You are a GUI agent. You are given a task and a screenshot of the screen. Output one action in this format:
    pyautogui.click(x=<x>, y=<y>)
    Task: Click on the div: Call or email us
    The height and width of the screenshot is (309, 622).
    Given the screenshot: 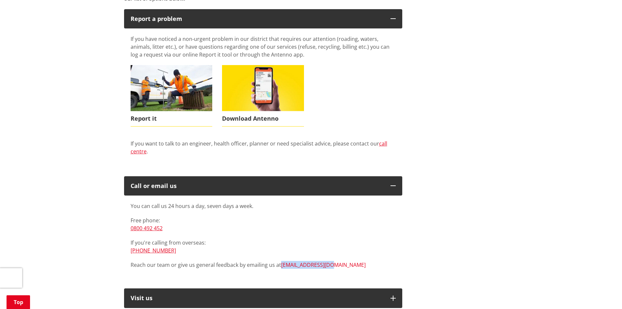 What is the action you would take?
    pyautogui.click(x=257, y=186)
    